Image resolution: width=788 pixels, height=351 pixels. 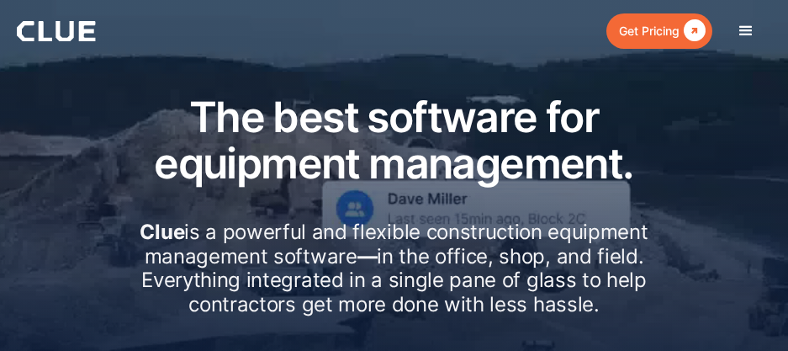 I want to click on h1: The best software for equipment management., so click(x=394, y=140).